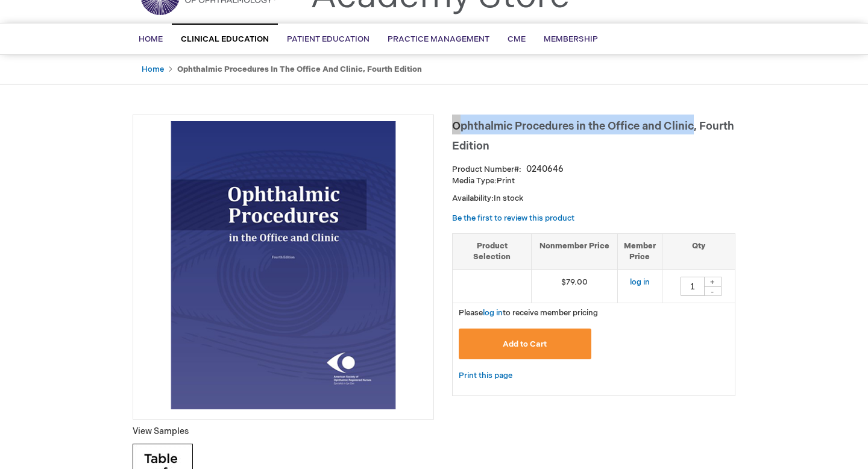  What do you see at coordinates (545, 170) in the screenshot?
I see `div: 0240646` at bounding box center [545, 170].